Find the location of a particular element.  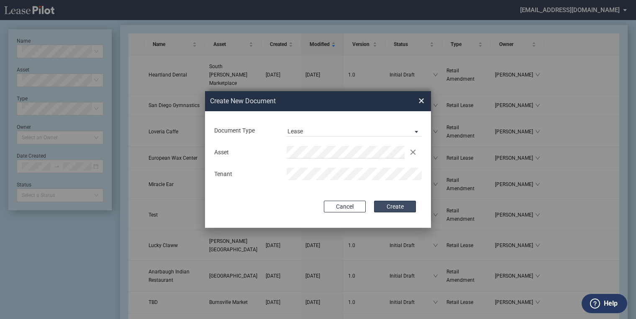

div: Tenant is located at coordinates (245, 175).